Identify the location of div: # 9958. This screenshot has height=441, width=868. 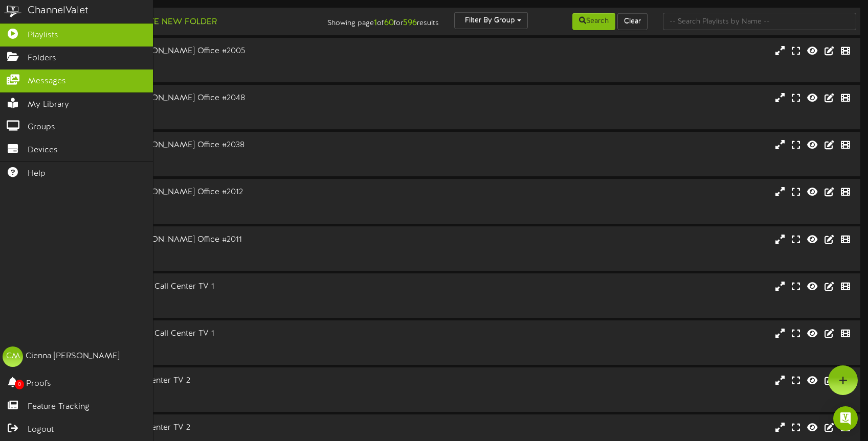
(206, 70).